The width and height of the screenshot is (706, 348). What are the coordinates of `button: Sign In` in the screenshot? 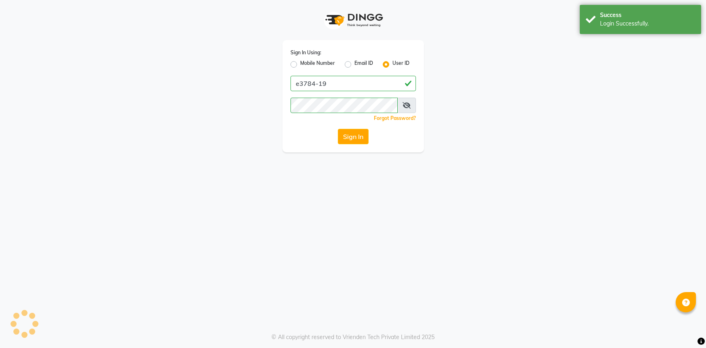 It's located at (353, 136).